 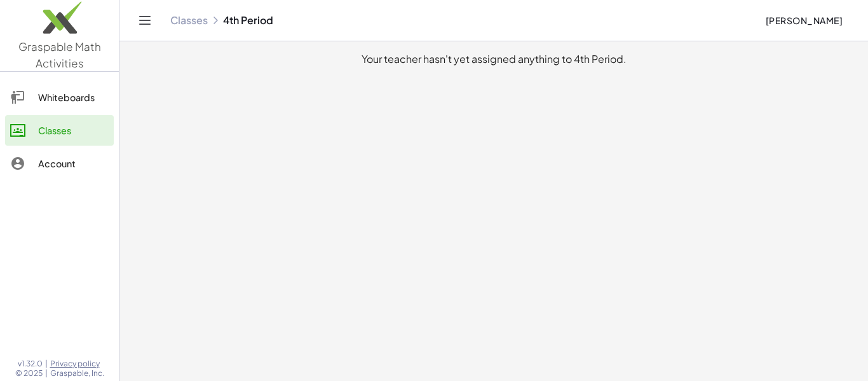 I want to click on a: Account, so click(x=59, y=163).